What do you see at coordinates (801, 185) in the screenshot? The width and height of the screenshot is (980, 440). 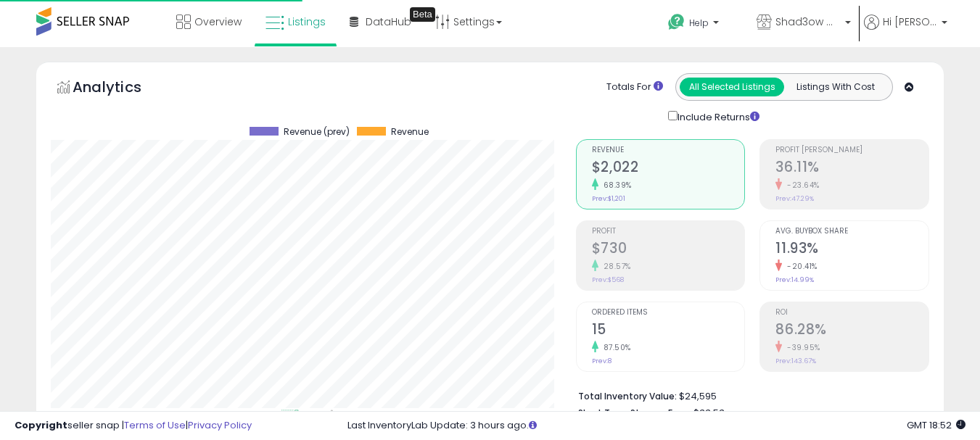 I see `small: -23.64%` at bounding box center [801, 185].